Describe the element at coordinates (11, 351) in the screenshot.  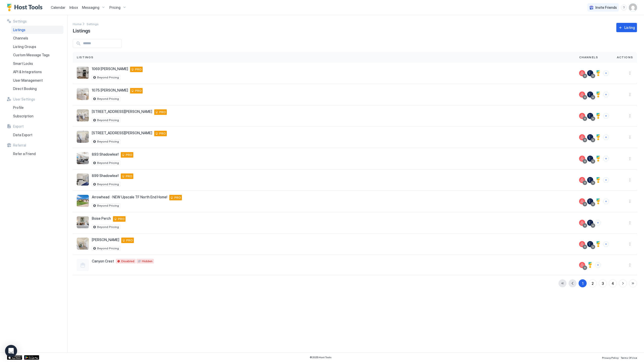
I see `div: Open Intercom Messenger` at that location.